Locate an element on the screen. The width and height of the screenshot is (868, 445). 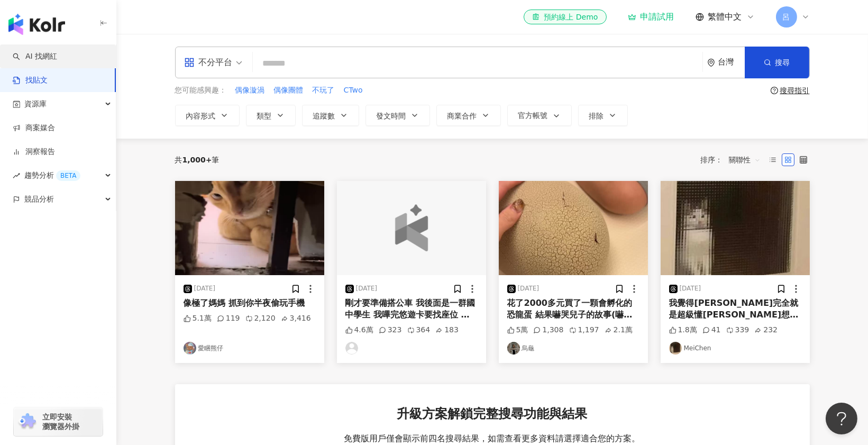
span: 偶像漩渦 is located at coordinates (250, 91).